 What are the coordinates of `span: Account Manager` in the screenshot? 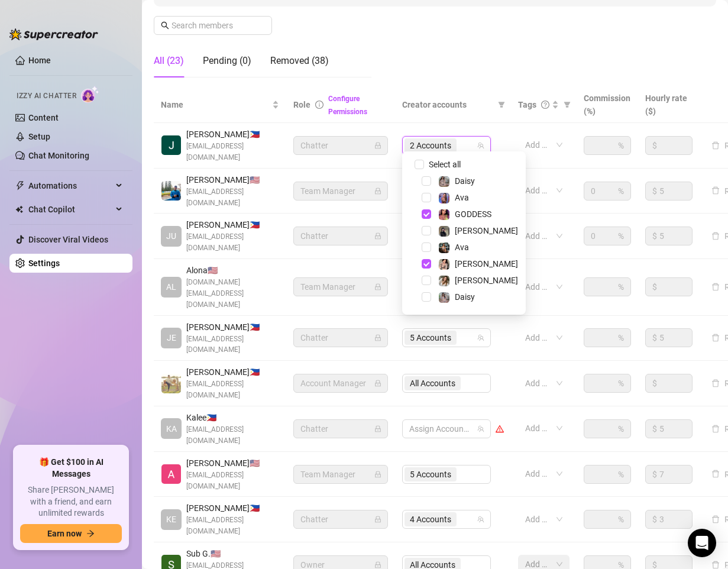 It's located at (341, 383).